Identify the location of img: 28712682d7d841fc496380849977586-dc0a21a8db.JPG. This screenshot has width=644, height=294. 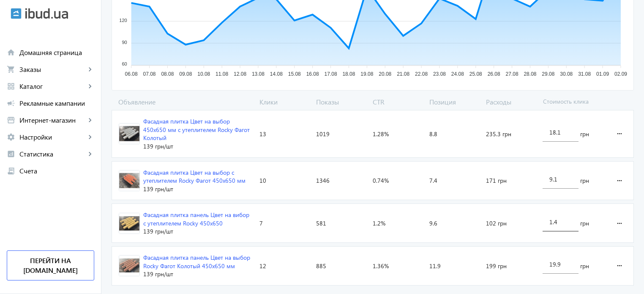
(130, 133).